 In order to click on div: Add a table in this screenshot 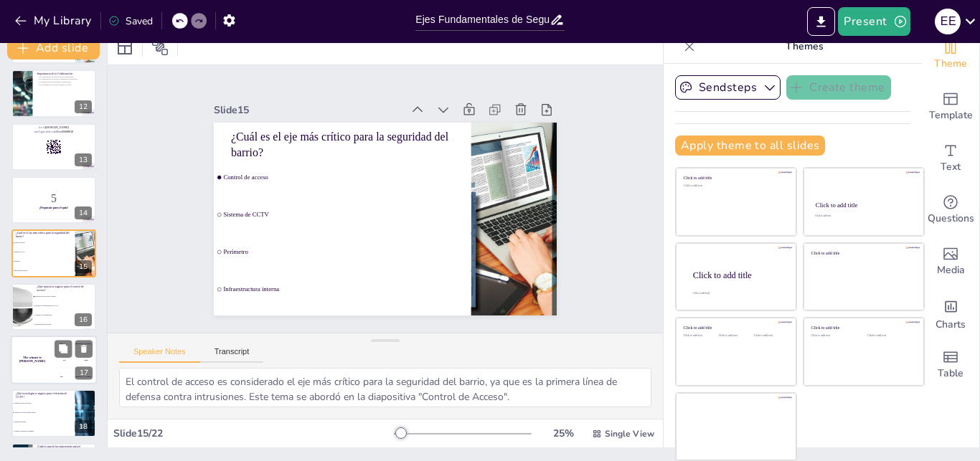, I will do `click(950, 364)`.